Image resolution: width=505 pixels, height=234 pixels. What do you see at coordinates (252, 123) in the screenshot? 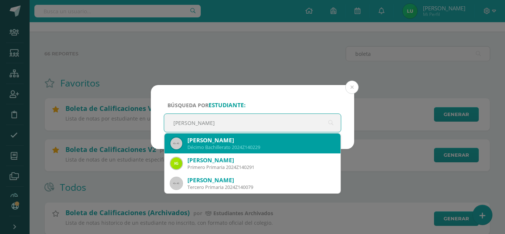
I see `input: ej. Nicholas Alekzander, etc.` at bounding box center [252, 123].